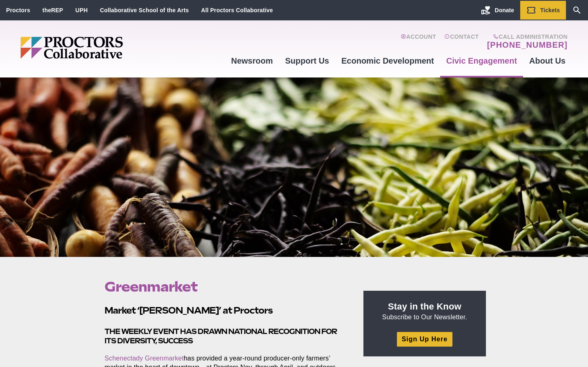 The height and width of the screenshot is (367, 588). I want to click on span: Tickets, so click(550, 10).